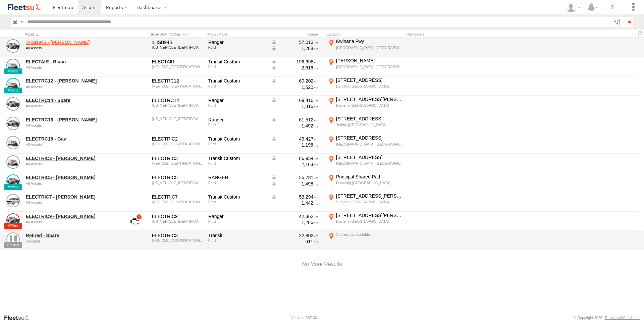 The height and width of the screenshot is (321, 644). What do you see at coordinates (295, 164) in the screenshot?
I see `div: 2,163` at bounding box center [295, 164].